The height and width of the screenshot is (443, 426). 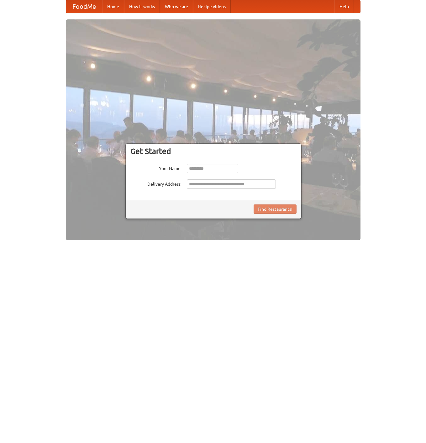 I want to click on label: Delivery Address, so click(x=155, y=183).